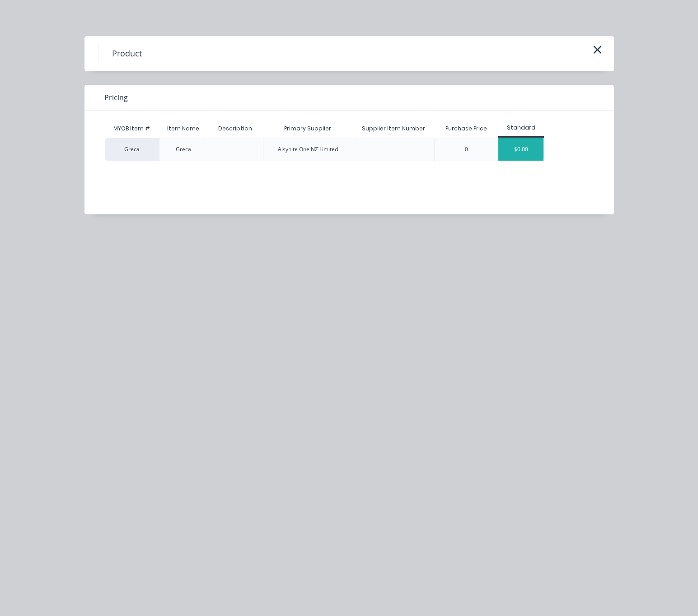  Describe the element at coordinates (467, 150) in the screenshot. I see `div: 0` at that location.